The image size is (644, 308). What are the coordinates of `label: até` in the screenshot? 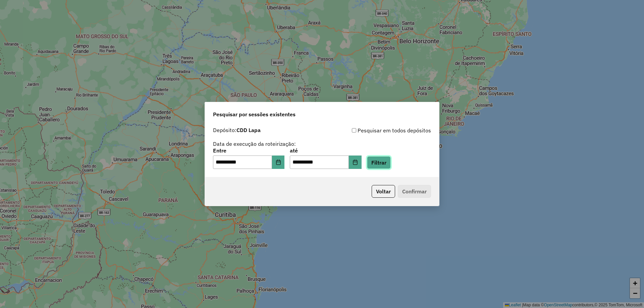 It's located at (325, 151).